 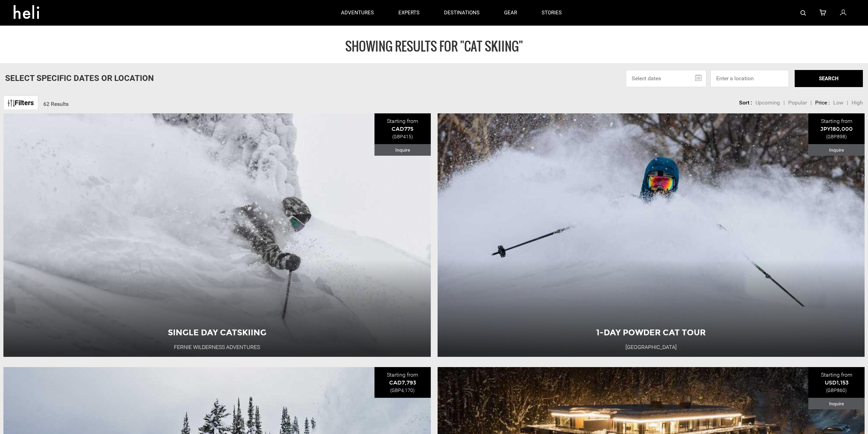 I want to click on a: Filters, so click(x=21, y=103).